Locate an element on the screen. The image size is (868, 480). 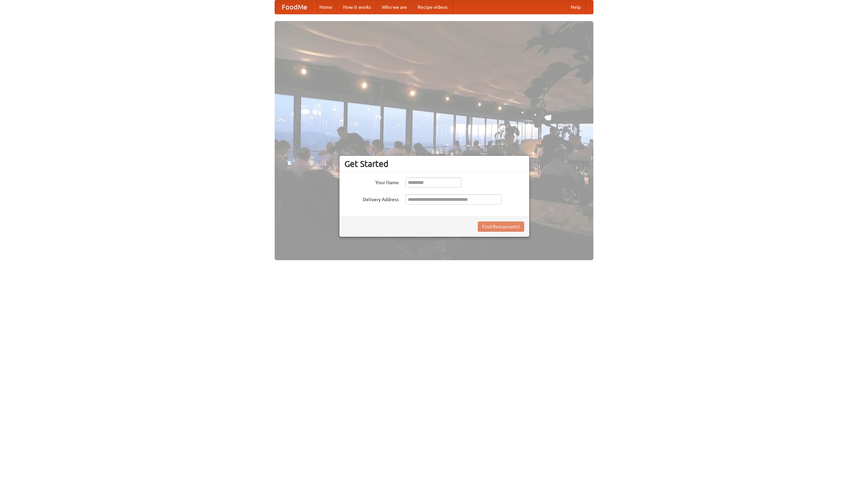
a: Home is located at coordinates (326, 8).